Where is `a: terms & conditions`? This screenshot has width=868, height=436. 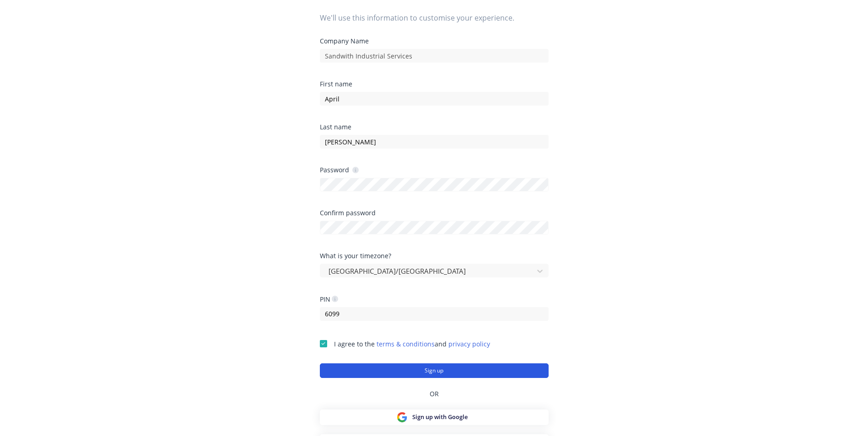 a: terms & conditions is located at coordinates (405, 344).